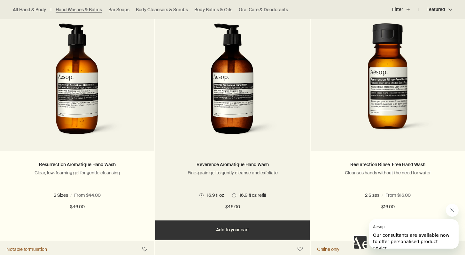  I want to click on img: Resurrection Aromatique Hand Wash with pump, so click(77, 82).